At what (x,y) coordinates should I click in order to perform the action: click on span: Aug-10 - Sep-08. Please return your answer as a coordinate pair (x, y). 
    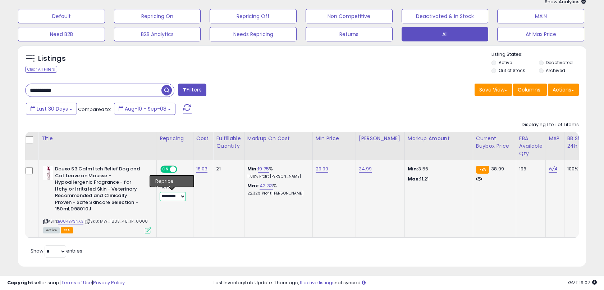
    Looking at the image, I should click on (146, 109).